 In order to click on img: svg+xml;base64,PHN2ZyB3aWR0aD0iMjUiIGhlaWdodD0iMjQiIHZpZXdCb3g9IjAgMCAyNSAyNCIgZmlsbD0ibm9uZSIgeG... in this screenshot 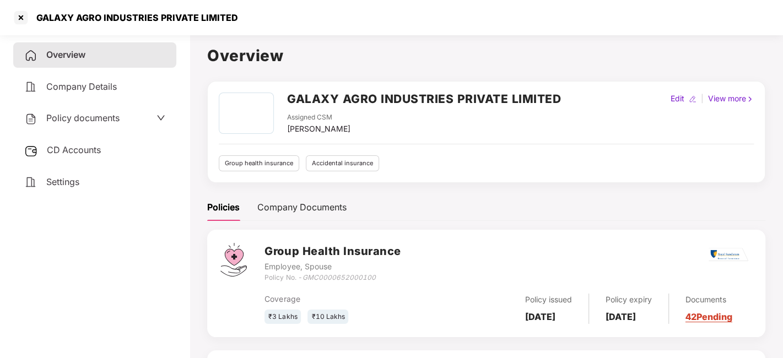, I will do `click(31, 151)`.